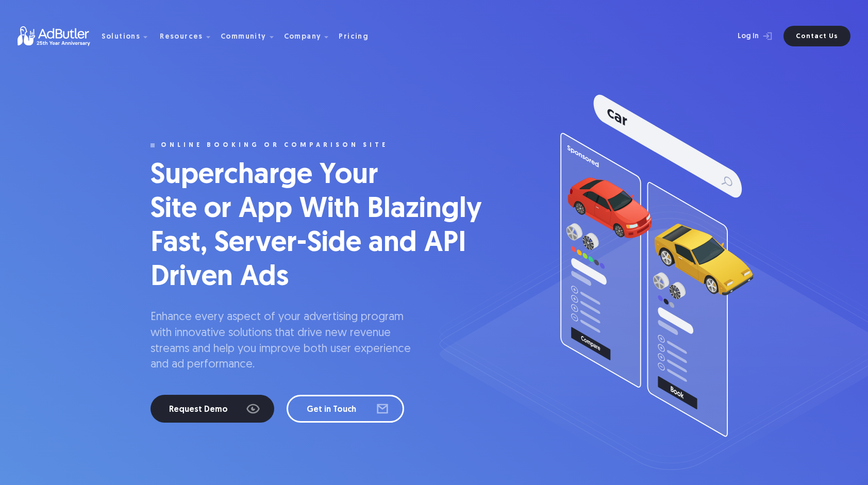 This screenshot has width=868, height=485. I want to click on a: Get in Touch, so click(345, 409).